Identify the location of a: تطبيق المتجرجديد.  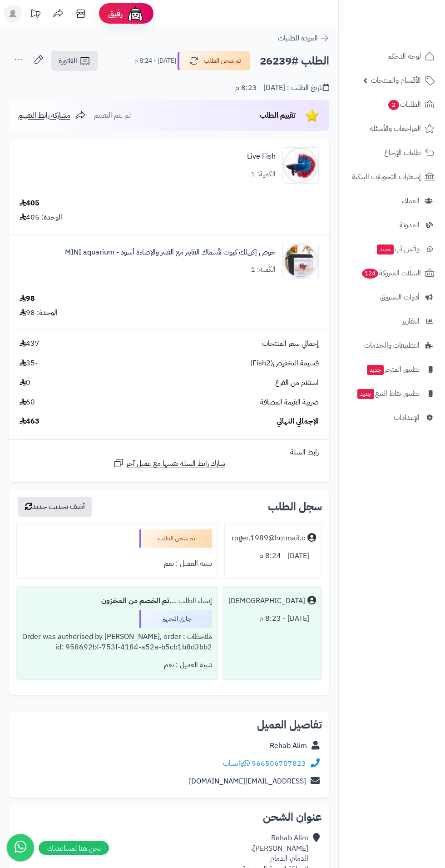
(392, 369).